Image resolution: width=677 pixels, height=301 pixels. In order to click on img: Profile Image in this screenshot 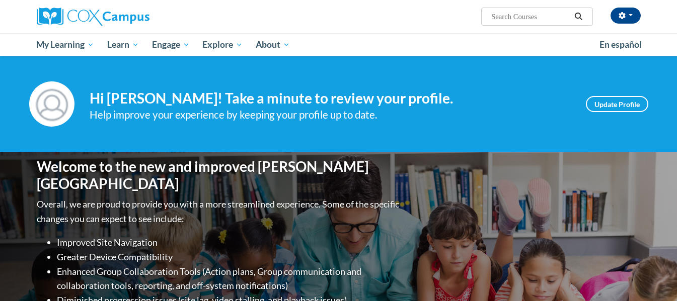, I will do `click(52, 104)`.